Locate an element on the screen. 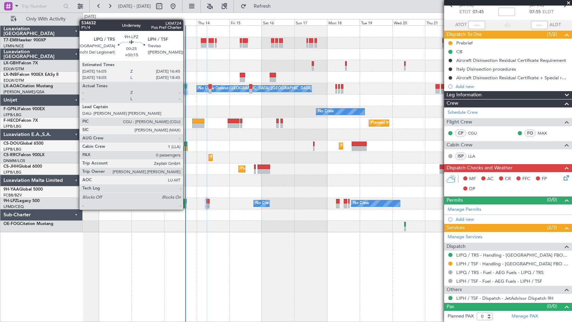 Image resolution: width=572 pixels, height=322 pixels. span: Dispatch is located at coordinates (456, 246).